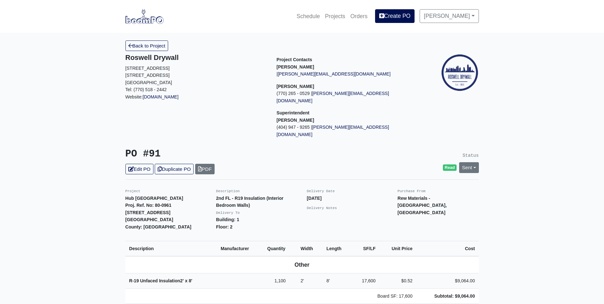 This screenshot has height=304, width=604. Describe the element at coordinates (148, 205) in the screenshot. I see `strong: Proj. Ref. No: 80-0961` at that location.